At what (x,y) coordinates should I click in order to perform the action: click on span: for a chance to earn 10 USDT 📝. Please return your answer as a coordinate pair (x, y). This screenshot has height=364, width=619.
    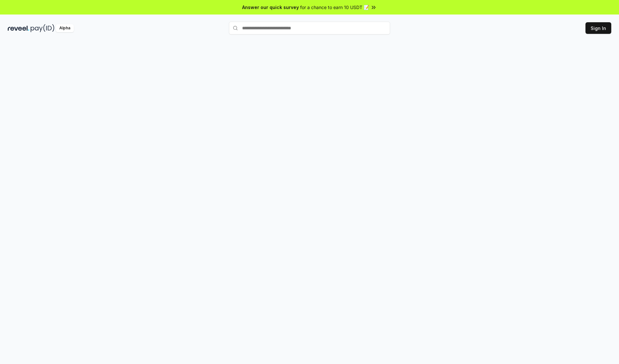
    Looking at the image, I should click on (334, 7).